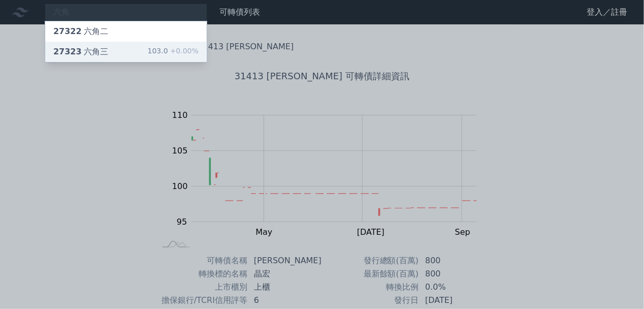 Image resolution: width=644 pixels, height=309 pixels. What do you see at coordinates (183, 51) in the screenshot?
I see `span: +0.00%` at bounding box center [183, 51].